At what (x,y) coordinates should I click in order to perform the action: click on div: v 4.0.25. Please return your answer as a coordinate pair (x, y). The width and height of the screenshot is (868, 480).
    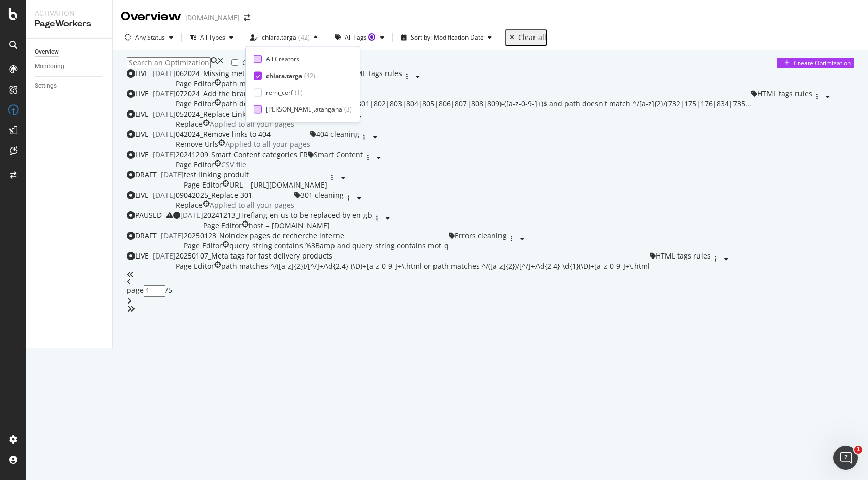
    Looking at the image, I should click on (39, 20).